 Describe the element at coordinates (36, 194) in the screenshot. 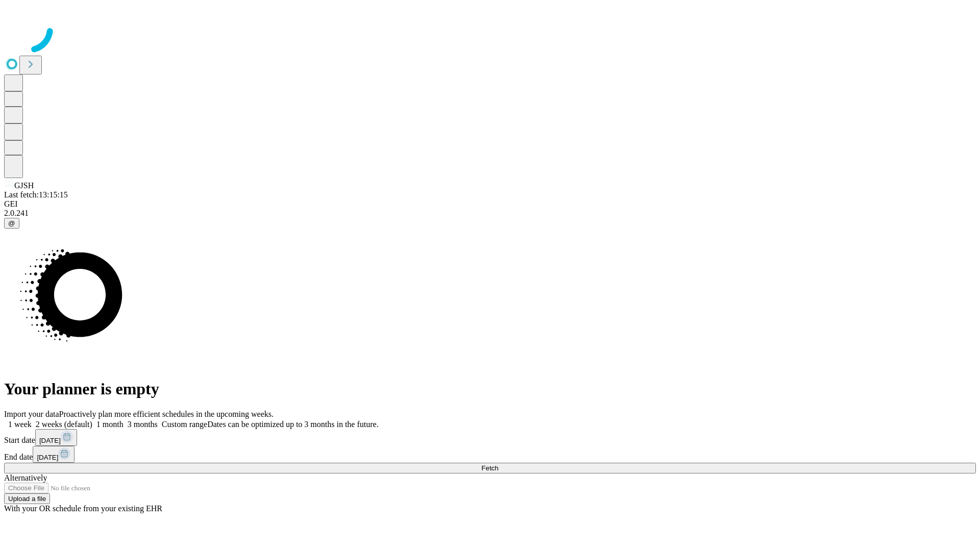

I see `span: Last fetch: 13:15:15` at that location.